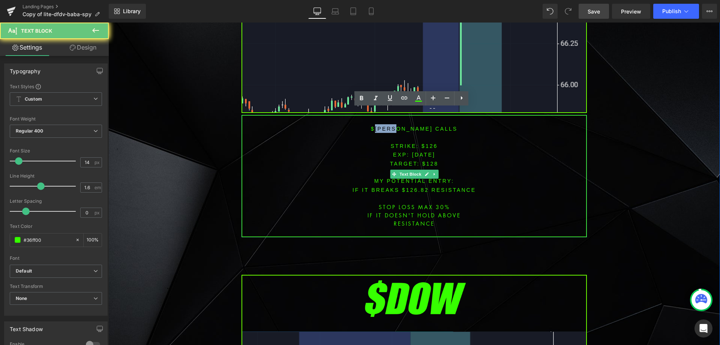  Describe the element at coordinates (326, 151) in the screenshot. I see `a: Expand / Collapse` at that location.